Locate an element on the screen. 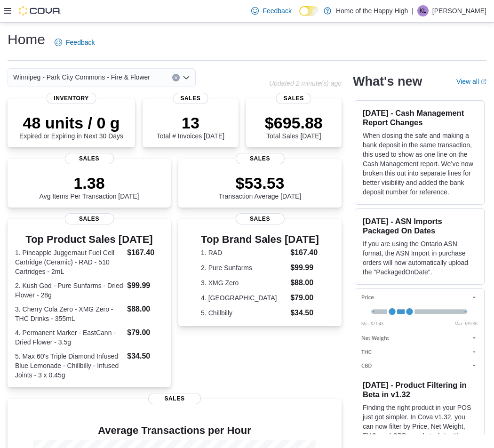 The height and width of the screenshot is (448, 494). p: $53.53 is located at coordinates (260, 183).